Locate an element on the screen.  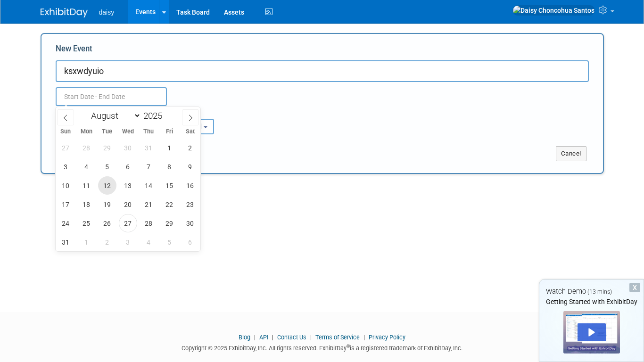
div: Attendance / Format: is located at coordinates (96, 112).